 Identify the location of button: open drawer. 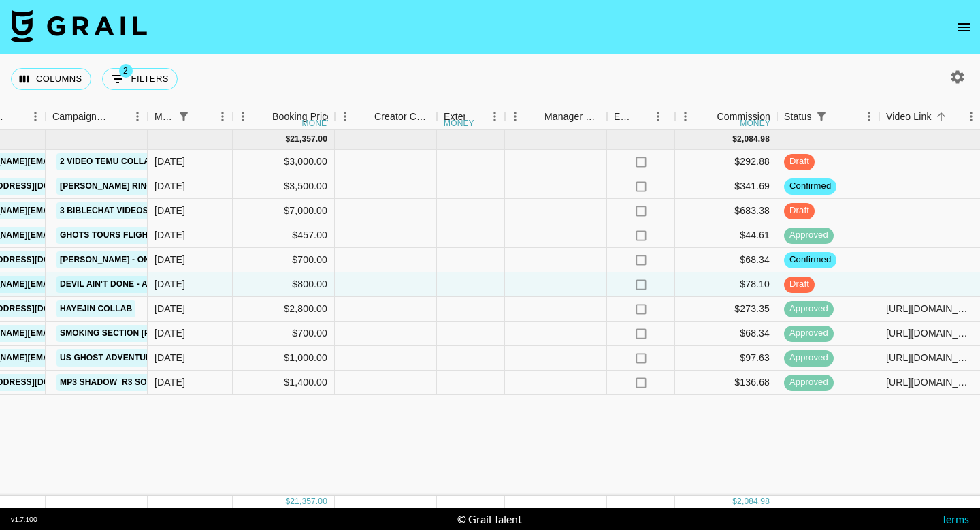
(964, 28).